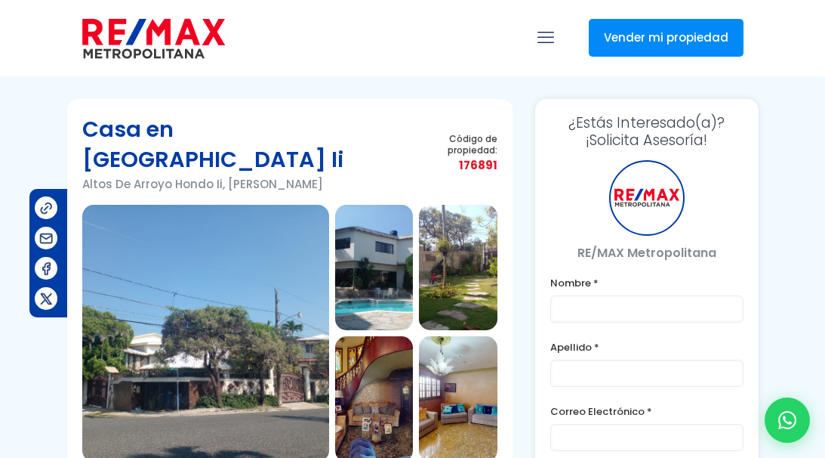 Image resolution: width=825 pixels, height=458 pixels. Describe the element at coordinates (452, 165) in the screenshot. I see `span: 176891` at that location.